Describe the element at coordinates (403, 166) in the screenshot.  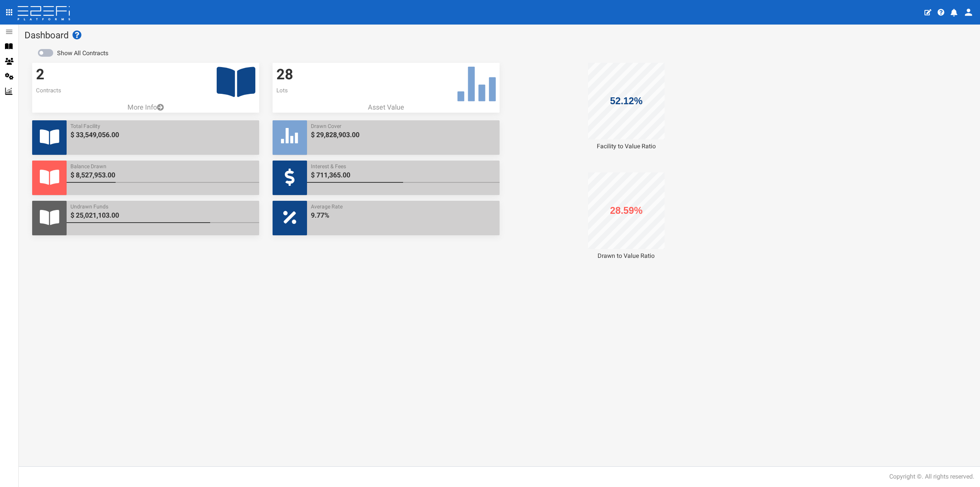
I see `span: Interest & Fees` at that location.